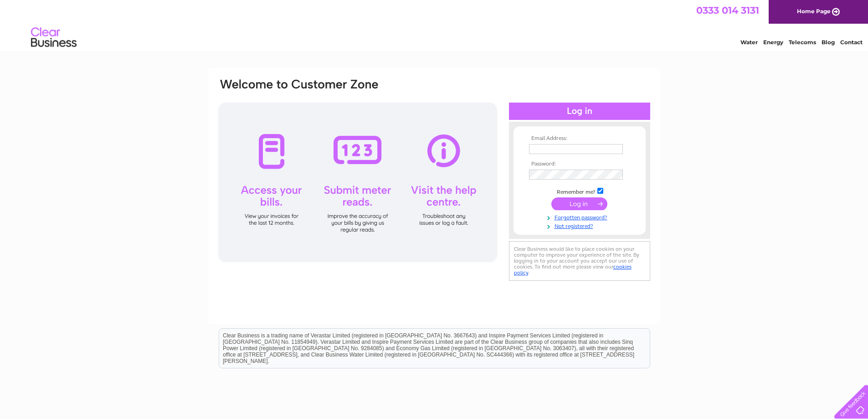 The width and height of the screenshot is (868, 419). What do you see at coordinates (579, 191) in the screenshot?
I see `td: Remember me?` at bounding box center [579, 191].